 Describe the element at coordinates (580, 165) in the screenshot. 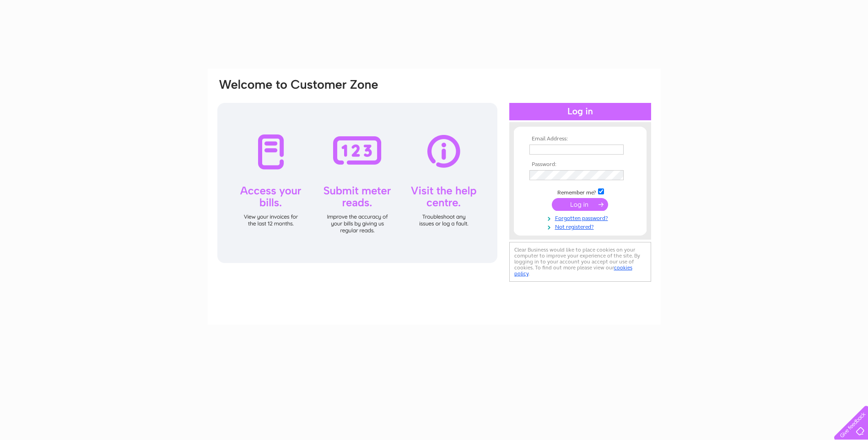

I see `th: Password:` at that location.